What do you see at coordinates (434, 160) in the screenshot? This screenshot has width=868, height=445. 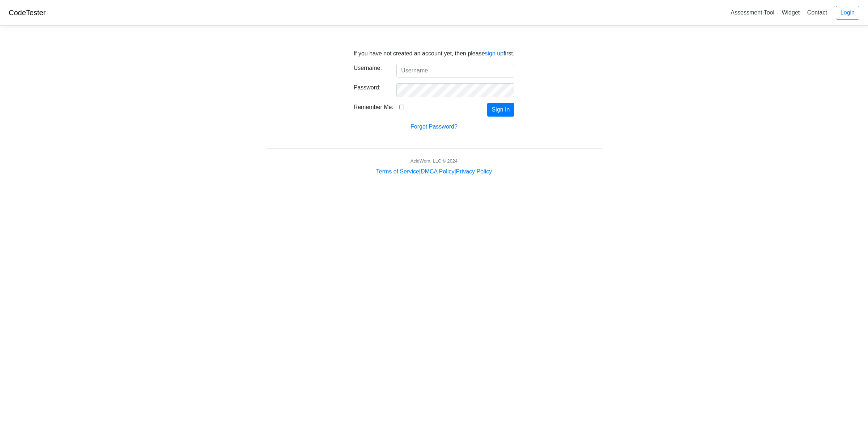 I see `div: AcidWorx, LLC © 2024` at bounding box center [434, 160].